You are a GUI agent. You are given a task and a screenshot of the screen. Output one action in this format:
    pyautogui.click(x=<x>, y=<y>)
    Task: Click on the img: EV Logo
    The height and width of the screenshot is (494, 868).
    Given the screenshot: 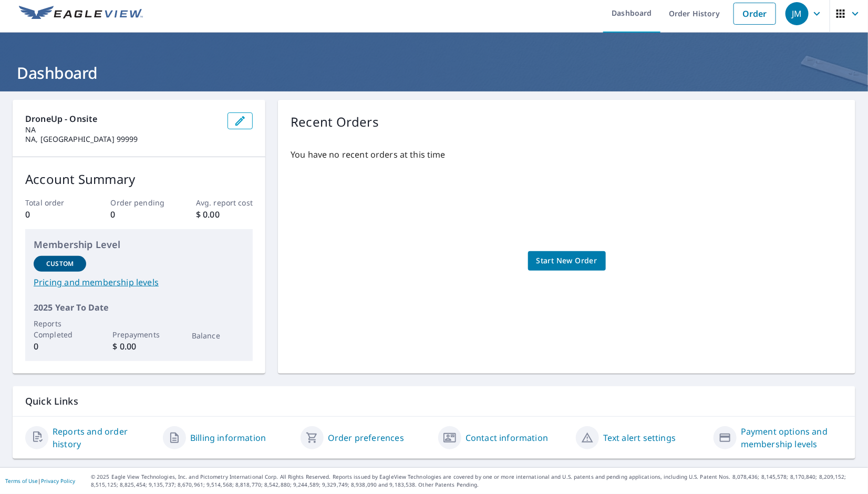 What is the action you would take?
    pyautogui.click(x=81, y=13)
    